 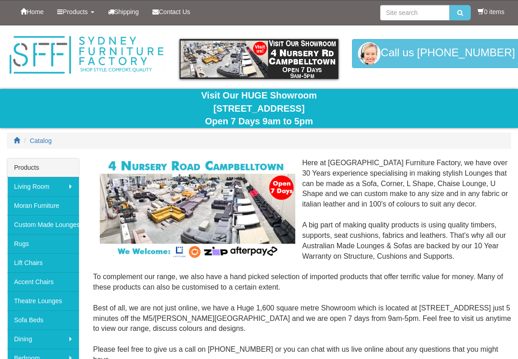 What do you see at coordinates (43, 187) in the screenshot?
I see `a: Living Room` at bounding box center [43, 187].